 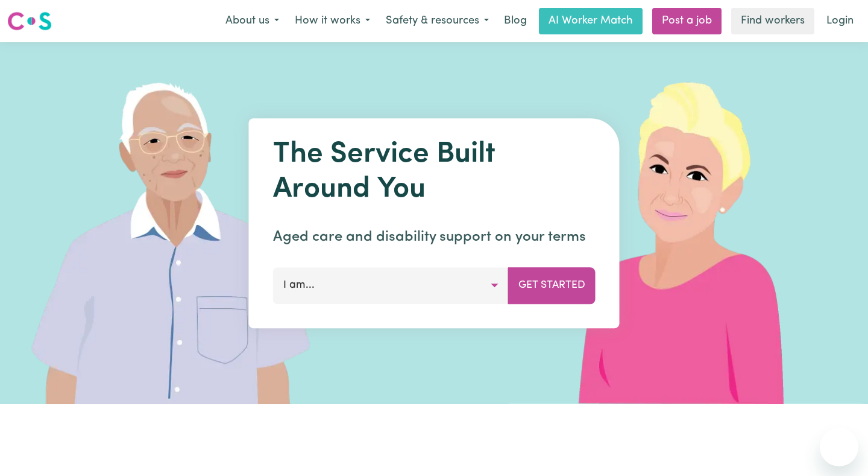 I want to click on a: Login, so click(x=840, y=21).